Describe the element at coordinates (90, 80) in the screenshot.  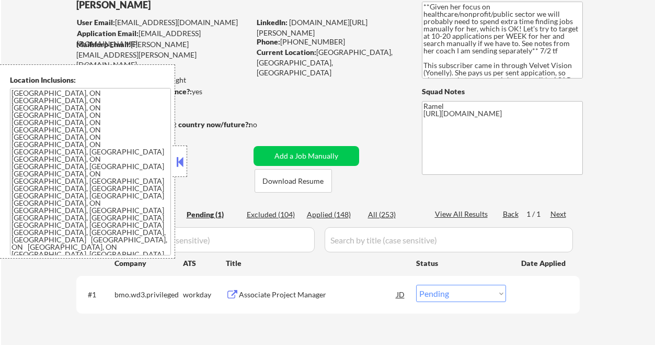
I see `div: Location Inclusions:` at that location.